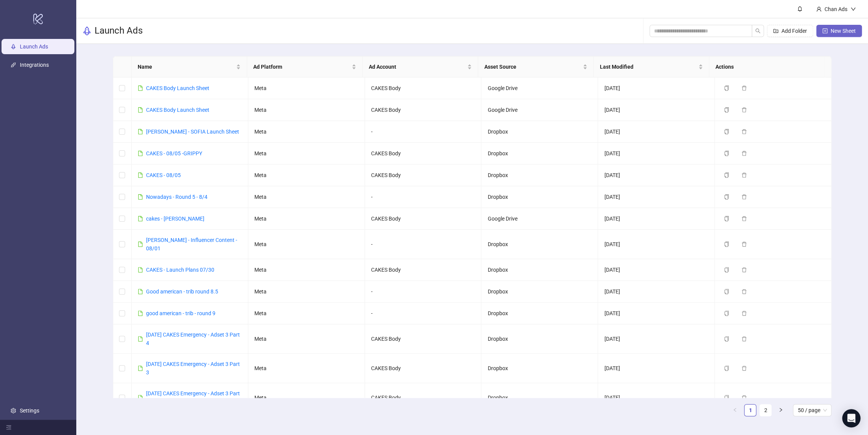 This screenshot has width=868, height=435. Describe the element at coordinates (189, 67) in the screenshot. I see `th: Name` at that location.